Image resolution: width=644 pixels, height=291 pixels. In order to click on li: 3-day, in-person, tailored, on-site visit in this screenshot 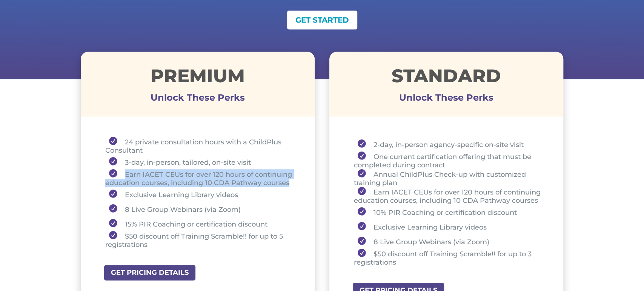, I will do `click(201, 162)`.